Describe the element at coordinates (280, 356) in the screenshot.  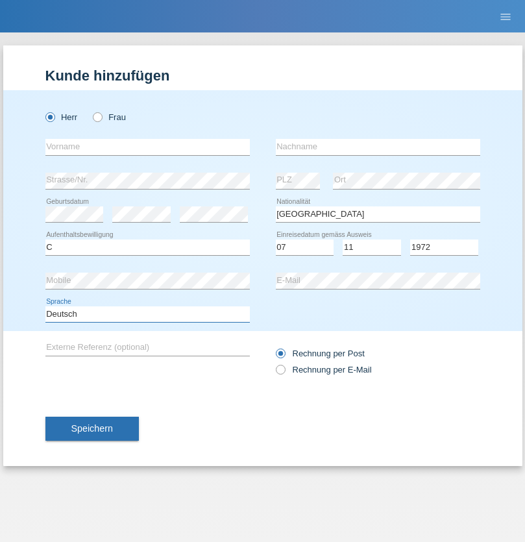
I see `input: Rechnung per Post` at that location.